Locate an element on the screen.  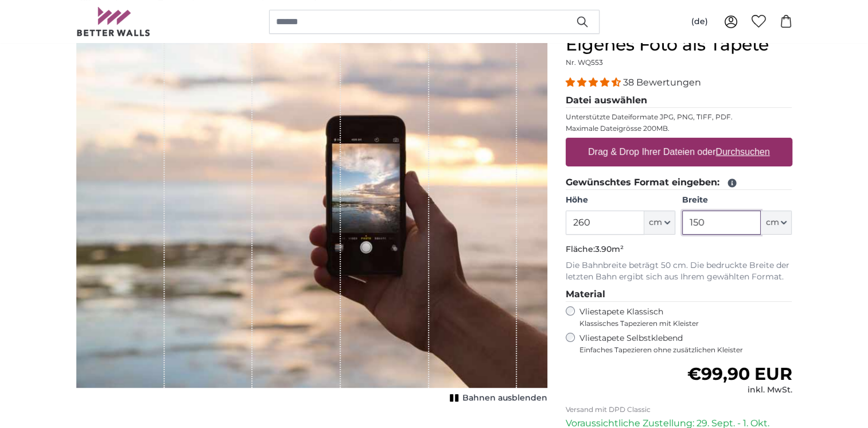
span: Einfaches Tapezieren ohne zusätzlichen Kleister is located at coordinates (686, 350).